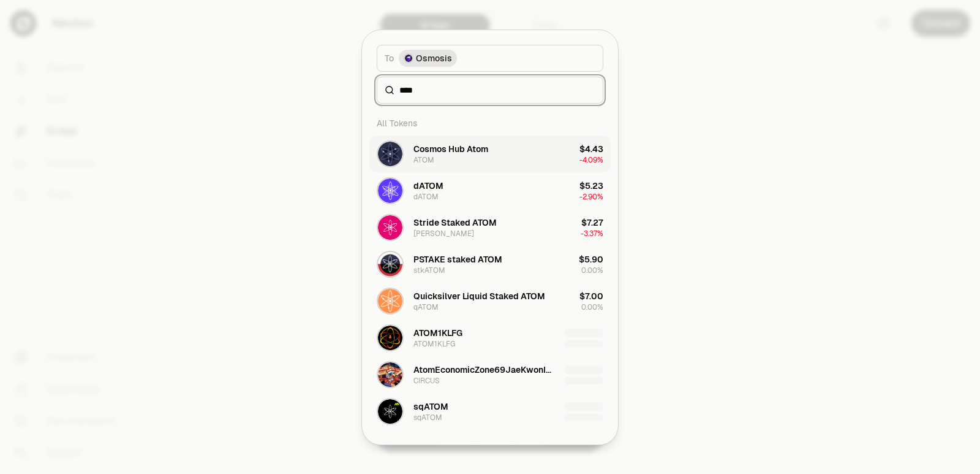  I want to click on img: stkATOM Logo, so click(390, 264).